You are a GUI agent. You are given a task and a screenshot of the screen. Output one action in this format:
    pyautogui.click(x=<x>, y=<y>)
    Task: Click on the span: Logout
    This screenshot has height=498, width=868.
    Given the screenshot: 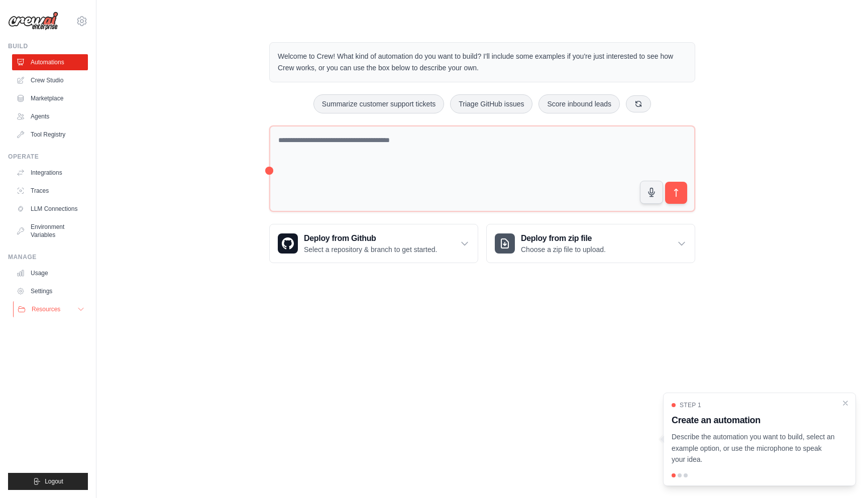 What is the action you would take?
    pyautogui.click(x=54, y=481)
    